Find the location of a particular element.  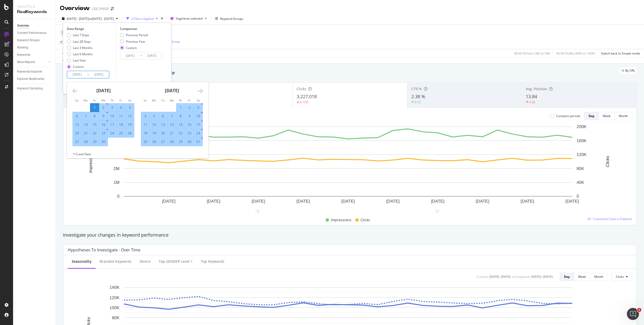

text: 80K is located at coordinates (581, 169).